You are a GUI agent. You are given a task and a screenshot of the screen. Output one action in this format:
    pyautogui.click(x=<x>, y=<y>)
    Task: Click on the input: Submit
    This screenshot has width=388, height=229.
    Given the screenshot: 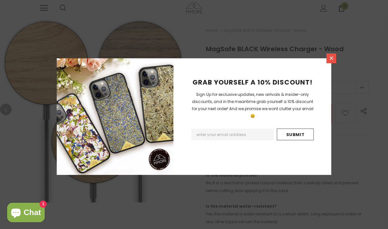 What is the action you would take?
    pyautogui.click(x=296, y=135)
    